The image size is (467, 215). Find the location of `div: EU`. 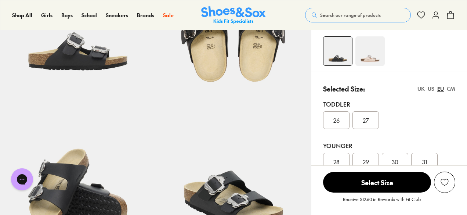

div: EU is located at coordinates (441, 88).